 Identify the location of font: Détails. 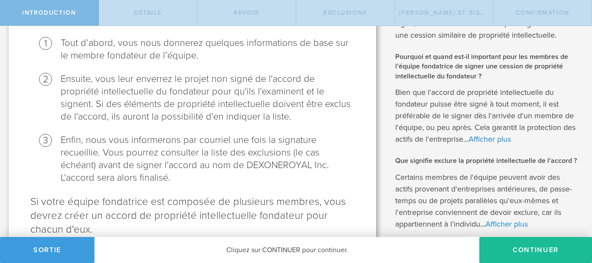
(148, 13).